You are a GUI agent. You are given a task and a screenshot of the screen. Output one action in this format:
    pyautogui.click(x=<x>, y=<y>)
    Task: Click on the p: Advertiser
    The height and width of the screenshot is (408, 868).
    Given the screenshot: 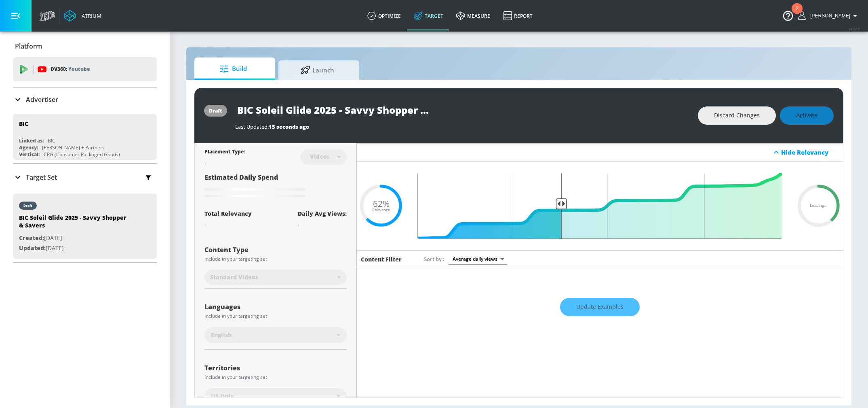 What is the action you would take?
    pyautogui.click(x=42, y=99)
    